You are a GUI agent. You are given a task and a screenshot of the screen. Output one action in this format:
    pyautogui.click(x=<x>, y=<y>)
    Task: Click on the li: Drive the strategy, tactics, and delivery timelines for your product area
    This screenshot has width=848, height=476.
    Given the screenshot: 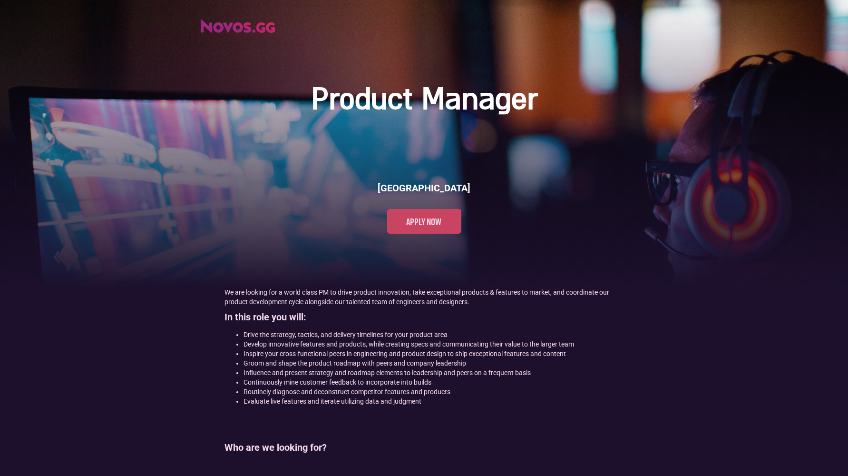 What is the action you would take?
    pyautogui.click(x=434, y=334)
    